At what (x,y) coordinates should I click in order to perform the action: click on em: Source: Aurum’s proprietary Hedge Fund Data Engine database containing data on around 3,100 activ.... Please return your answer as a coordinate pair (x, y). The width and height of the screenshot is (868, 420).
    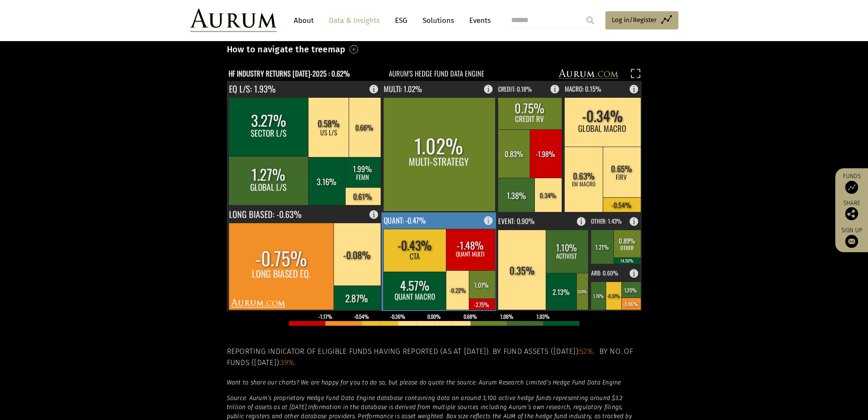
    Looking at the image, I should click on (425, 403).